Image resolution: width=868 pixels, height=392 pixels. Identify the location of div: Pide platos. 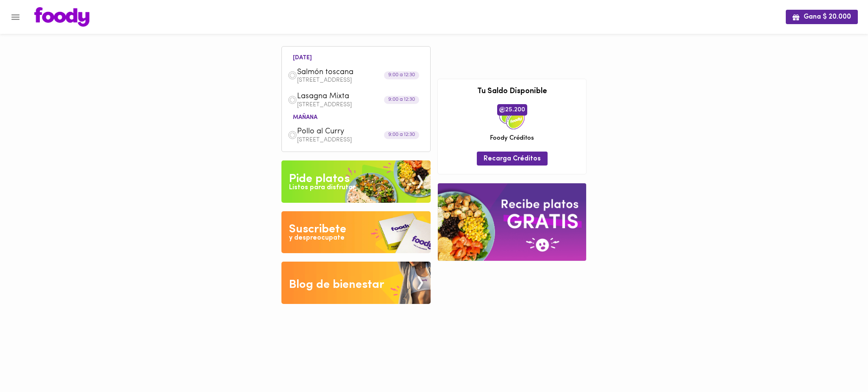
(319, 179).